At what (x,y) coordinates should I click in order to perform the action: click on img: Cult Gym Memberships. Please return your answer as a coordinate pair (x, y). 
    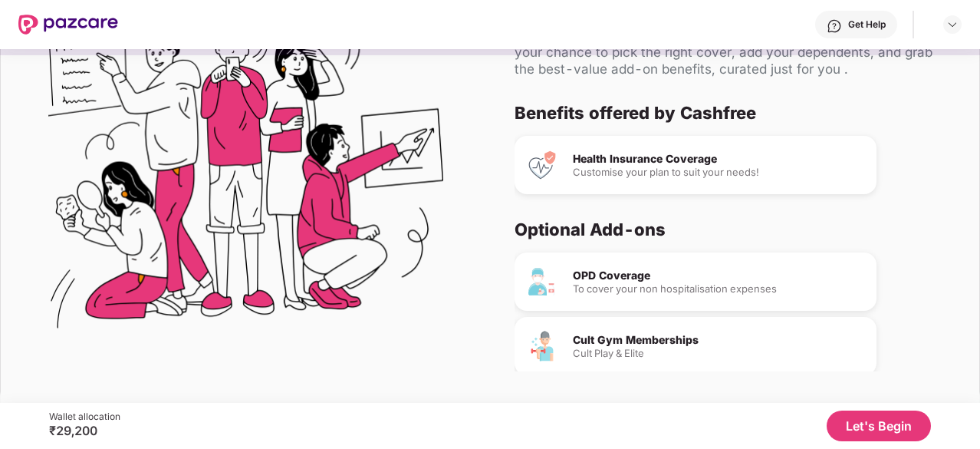
    Looking at the image, I should click on (542, 346).